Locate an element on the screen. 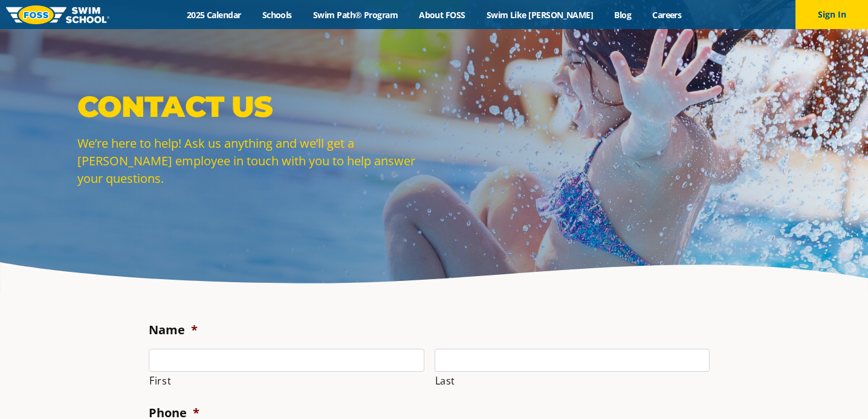 The width and height of the screenshot is (868, 419). a: Blog is located at coordinates (622, 14).